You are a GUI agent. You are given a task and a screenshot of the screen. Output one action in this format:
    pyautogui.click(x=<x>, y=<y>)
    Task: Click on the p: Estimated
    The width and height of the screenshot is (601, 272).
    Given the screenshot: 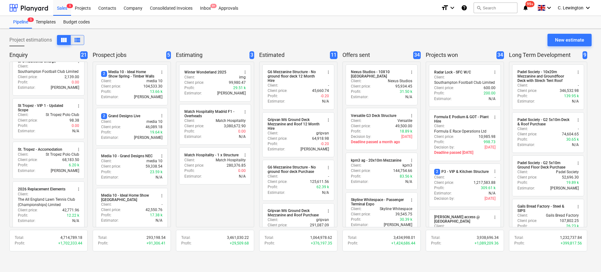 What is the action you would take?
    pyautogui.click(x=293, y=55)
    